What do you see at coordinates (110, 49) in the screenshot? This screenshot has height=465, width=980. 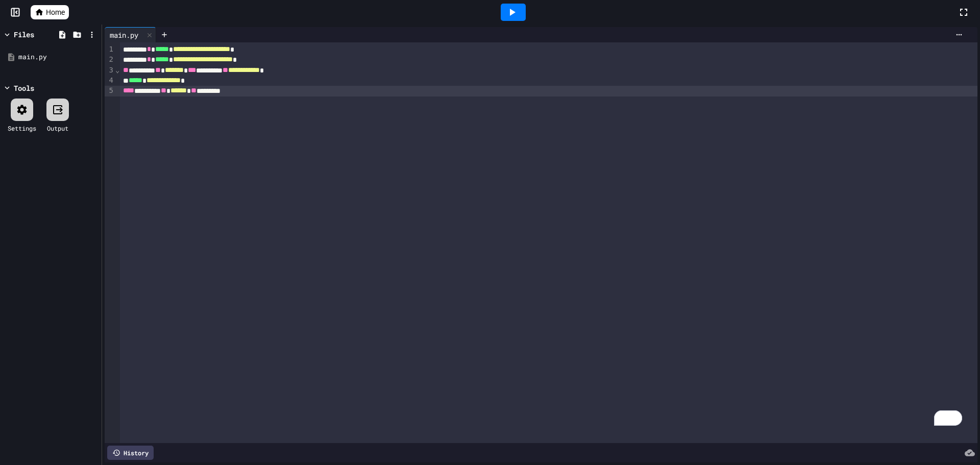 I see `div: 1` at bounding box center [110, 49].